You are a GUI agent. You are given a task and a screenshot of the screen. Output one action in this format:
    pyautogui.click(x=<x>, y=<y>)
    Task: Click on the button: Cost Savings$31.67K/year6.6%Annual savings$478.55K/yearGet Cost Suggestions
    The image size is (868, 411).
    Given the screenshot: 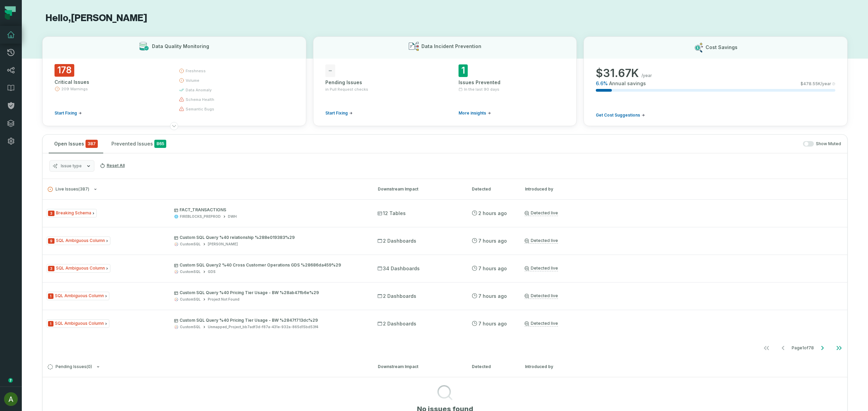 What is the action you would take?
    pyautogui.click(x=715, y=81)
    